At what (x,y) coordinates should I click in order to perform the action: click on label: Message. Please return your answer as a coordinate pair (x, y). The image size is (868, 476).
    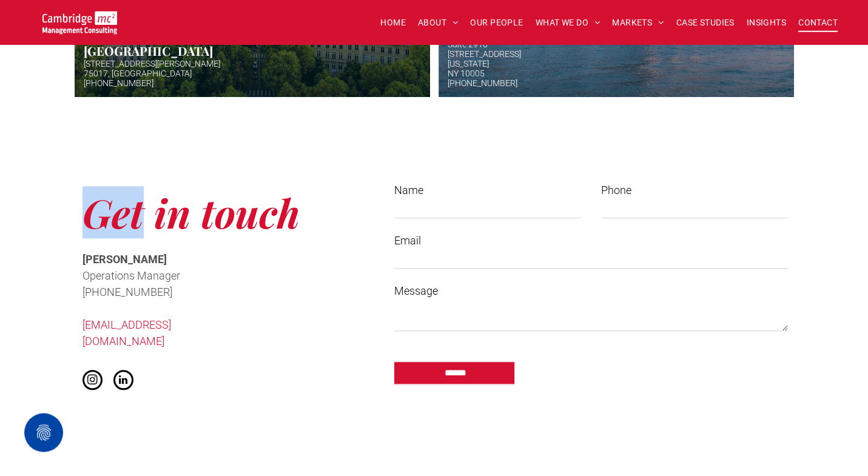
    Looking at the image, I should click on (591, 290).